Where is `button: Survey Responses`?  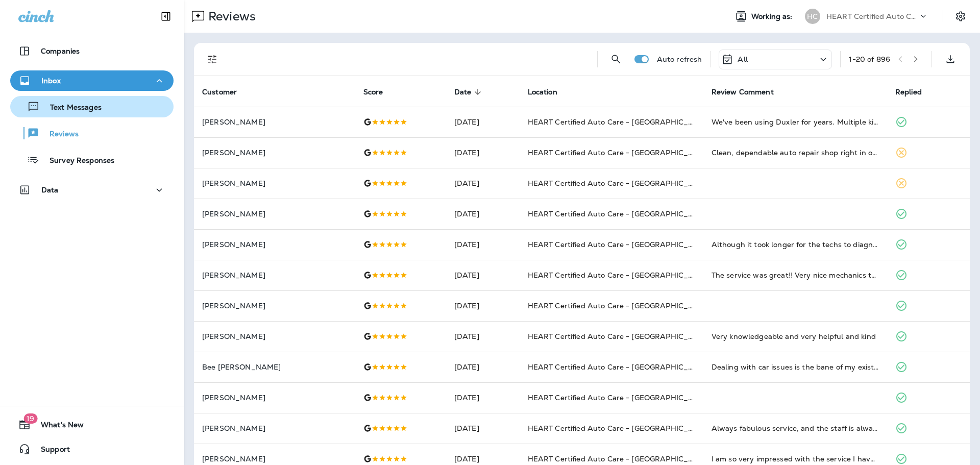
button: Survey Responses is located at coordinates (92, 160).